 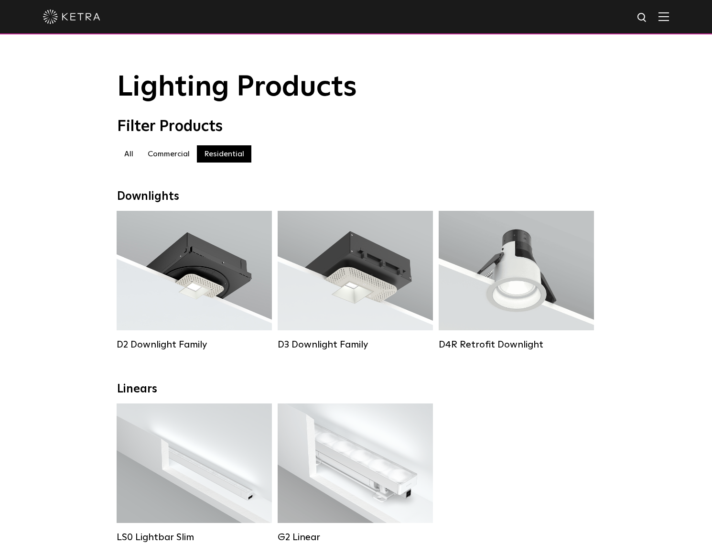 What do you see at coordinates (72, 17) in the screenshot?
I see `img: ketra-logo-2019-white` at bounding box center [72, 17].